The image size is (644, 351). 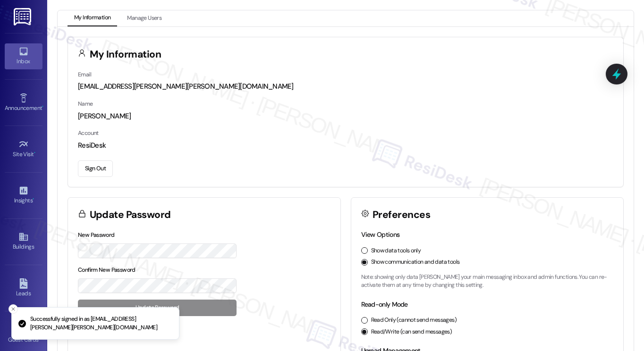 I want to click on a: Buildings, so click(x=24, y=242).